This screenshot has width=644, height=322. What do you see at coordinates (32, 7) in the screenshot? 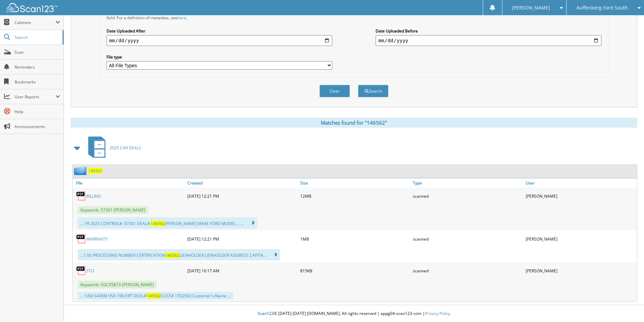
I see `img: scan123-logo-white.svg` at bounding box center [32, 7].